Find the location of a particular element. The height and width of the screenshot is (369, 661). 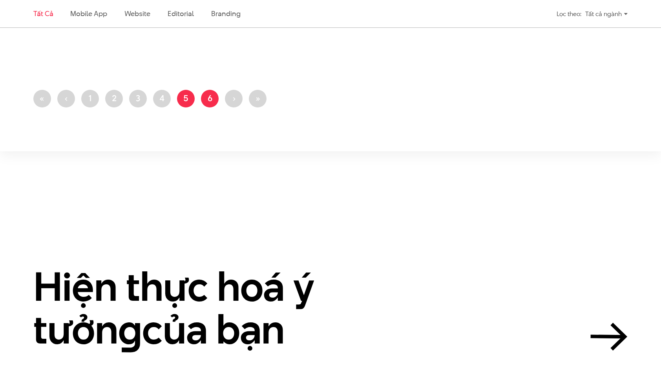

a: 1 is located at coordinates (90, 98).